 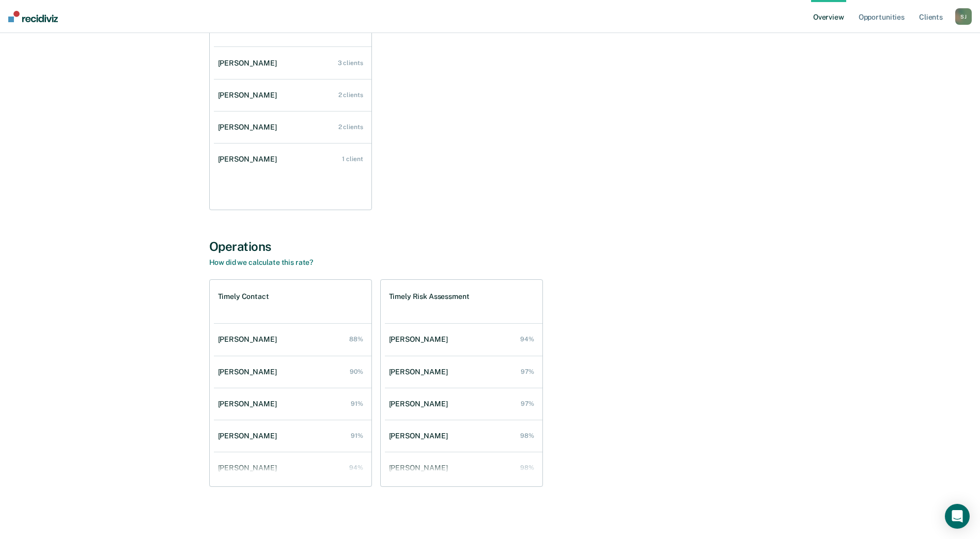 I want to click on h1: Timely Risk Assessment, so click(x=429, y=296).